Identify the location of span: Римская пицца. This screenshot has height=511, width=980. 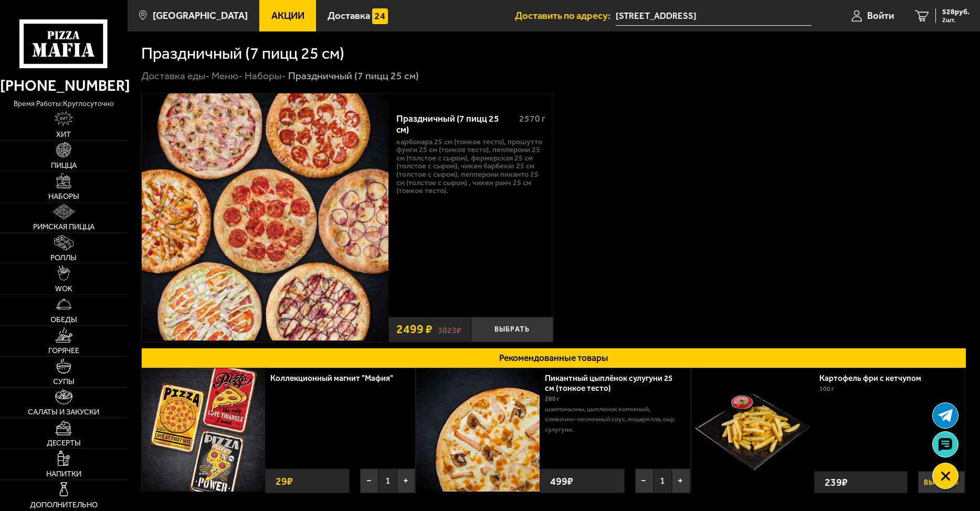
(63, 227).